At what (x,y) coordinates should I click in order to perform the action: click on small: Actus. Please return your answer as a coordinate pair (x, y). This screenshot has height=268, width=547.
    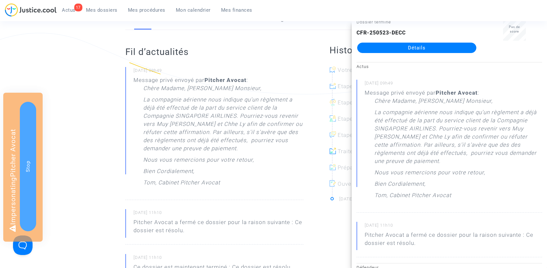
    Looking at the image, I should click on (363, 66).